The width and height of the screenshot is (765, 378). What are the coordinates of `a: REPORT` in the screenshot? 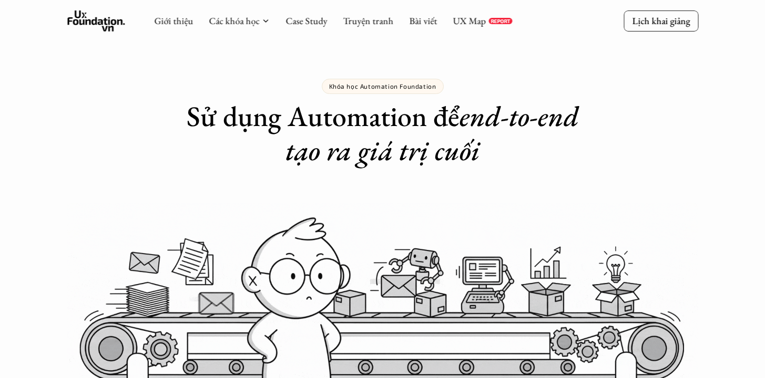 It's located at (500, 21).